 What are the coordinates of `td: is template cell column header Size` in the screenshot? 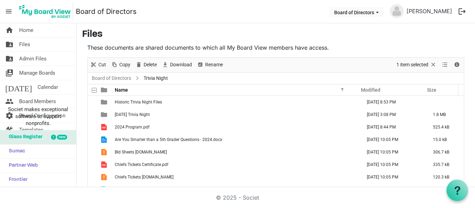 It's located at (445, 102).